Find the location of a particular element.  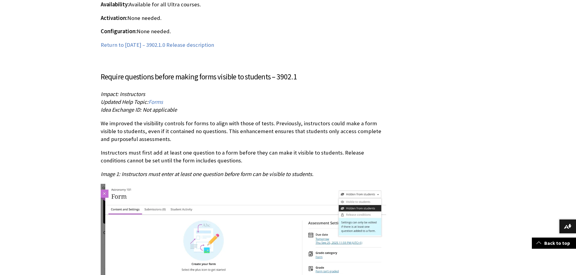

span: Impact: Instructors is located at coordinates (123, 94).